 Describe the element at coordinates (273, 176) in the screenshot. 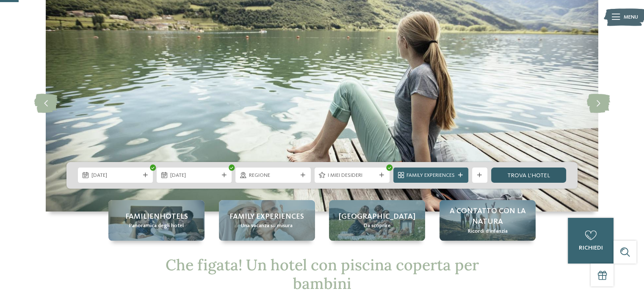

I see `span: Regione` at that location.